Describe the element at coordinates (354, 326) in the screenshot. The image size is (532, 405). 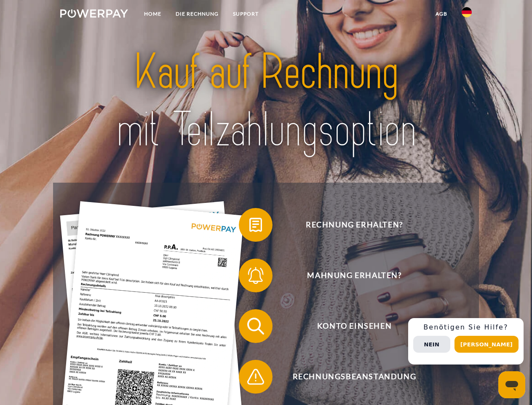
I see `span: Konto einsehen` at that location.